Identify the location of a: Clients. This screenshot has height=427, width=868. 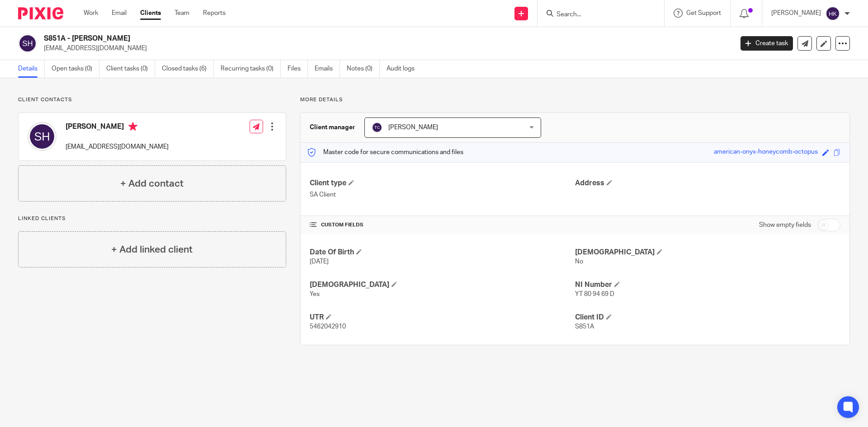
(151, 13).